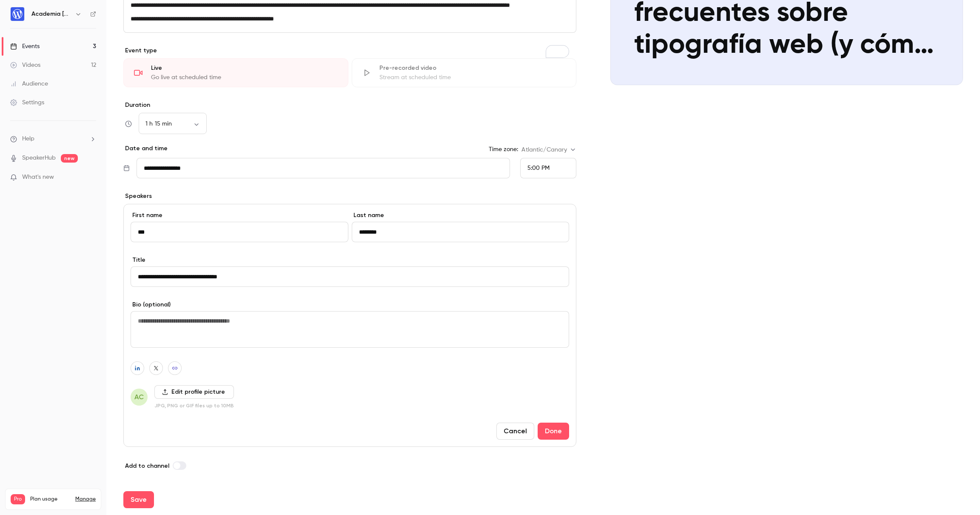 The image size is (980, 515). I want to click on div: Atlantic/Canary, so click(549, 150).